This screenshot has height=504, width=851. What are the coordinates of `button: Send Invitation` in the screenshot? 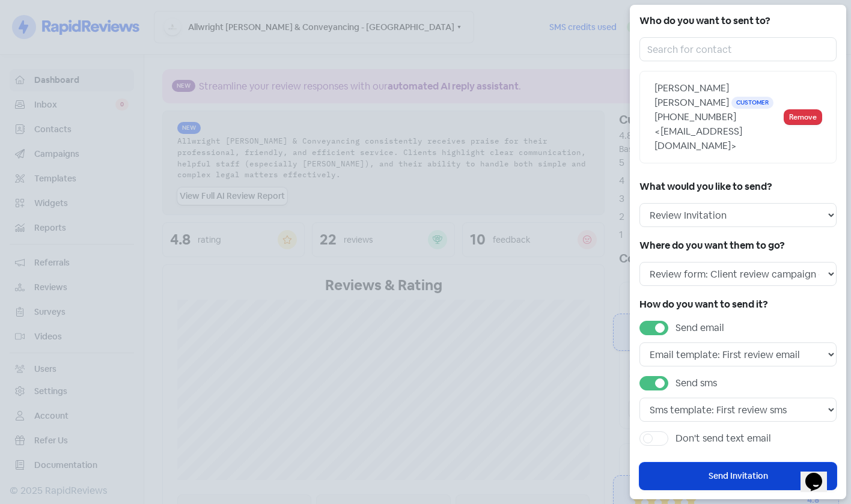 It's located at (738, 476).